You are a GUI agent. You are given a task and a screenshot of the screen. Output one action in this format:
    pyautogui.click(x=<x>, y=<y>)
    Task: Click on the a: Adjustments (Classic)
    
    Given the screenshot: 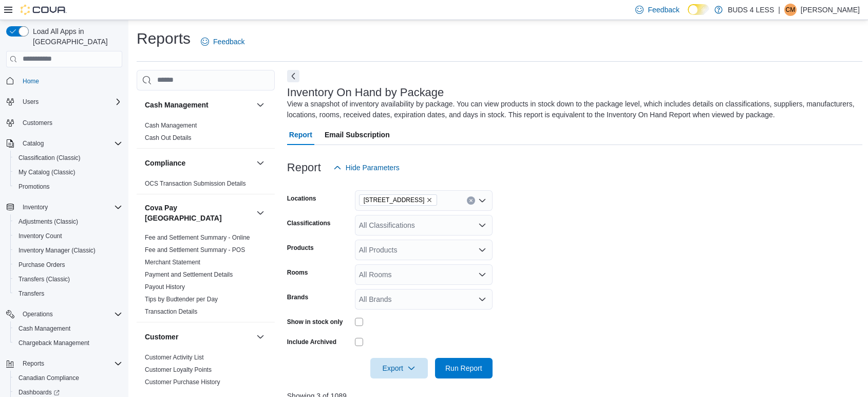 What is the action you would take?
    pyautogui.click(x=49, y=222)
    